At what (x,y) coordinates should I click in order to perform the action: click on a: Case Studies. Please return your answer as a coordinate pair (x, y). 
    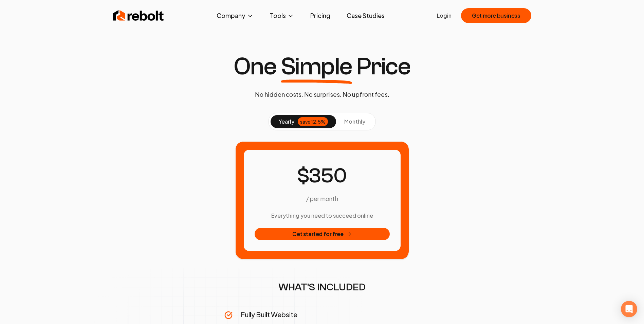
    Looking at the image, I should click on (366, 16).